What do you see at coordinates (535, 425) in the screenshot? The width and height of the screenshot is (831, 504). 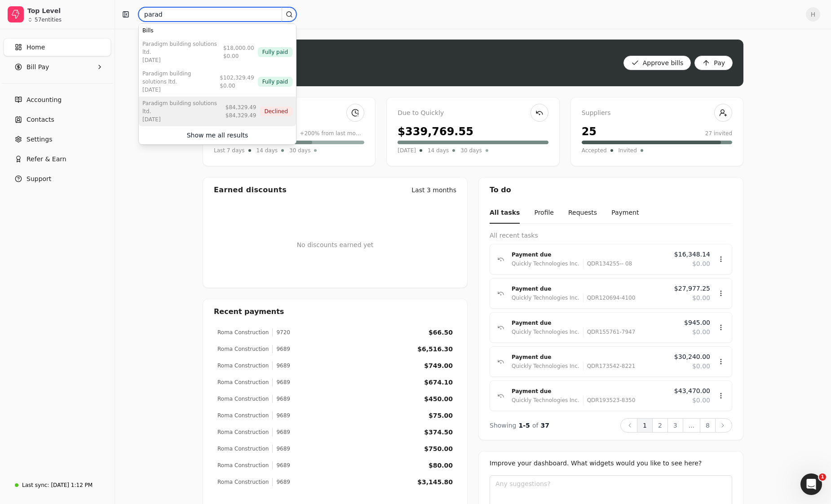 I see `span: of` at bounding box center [535, 425].